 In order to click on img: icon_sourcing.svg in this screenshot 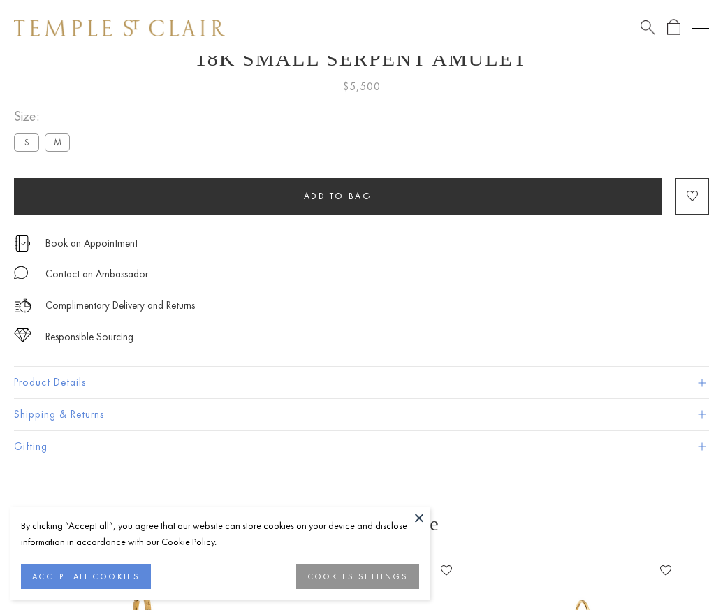, I will do `click(22, 335)`.